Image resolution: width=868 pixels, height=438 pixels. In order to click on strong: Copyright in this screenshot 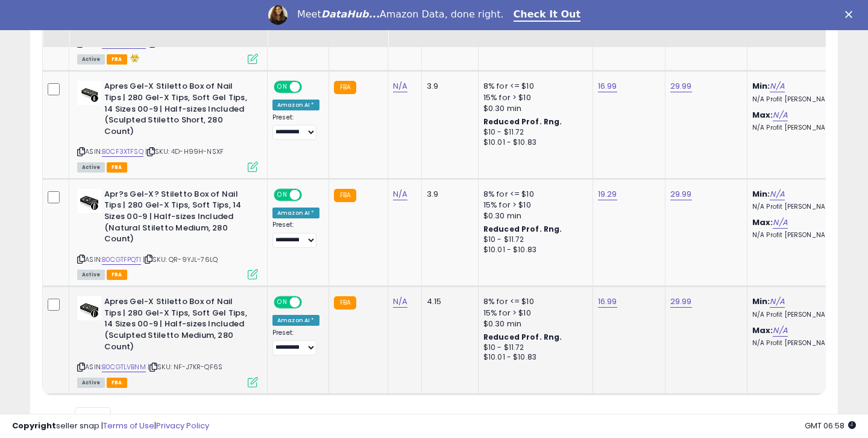, I will do `click(34, 425)`.